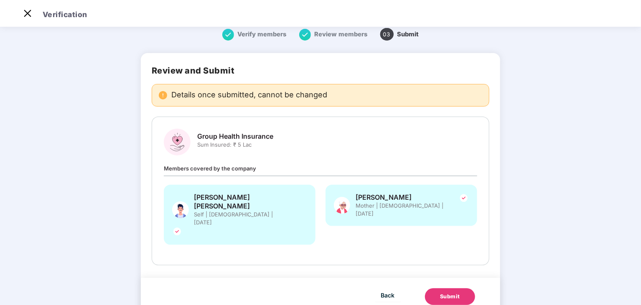 The image size is (641, 305). Describe the element at coordinates (180, 210) in the screenshot. I see `img: svg+xml;base64,PHN2ZyBpZD0iU3BvdXNlX01hbGUiIHhtbG5zPSJodHRwOi8vd3d3LnczLm9yZy8yMDAwL3N2ZyIgeG1sbn...` at that location.